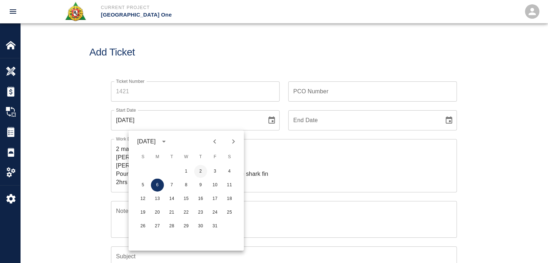 The width and height of the screenshot is (548, 263). Describe the element at coordinates (271, 120) in the screenshot. I see `button: Choose date, selected date is Oct 6, 2025` at that location.